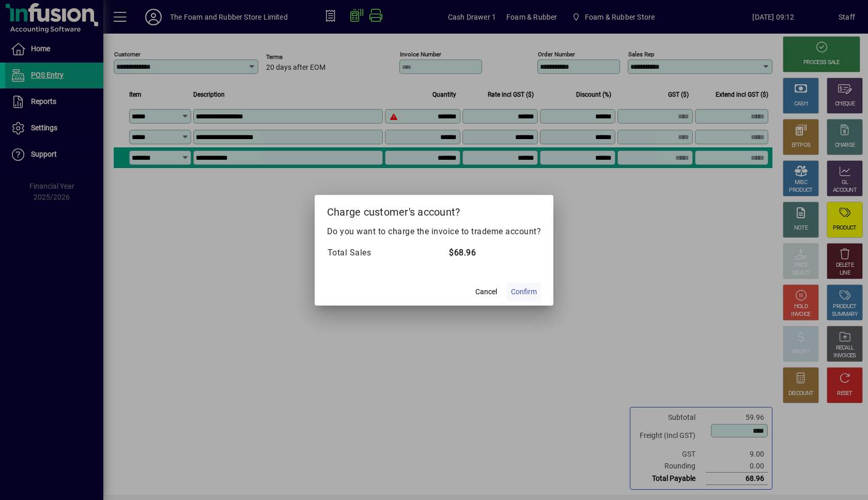 The height and width of the screenshot is (500, 868). Describe the element at coordinates (495, 253) in the screenshot. I see `td: $68.96` at that location.